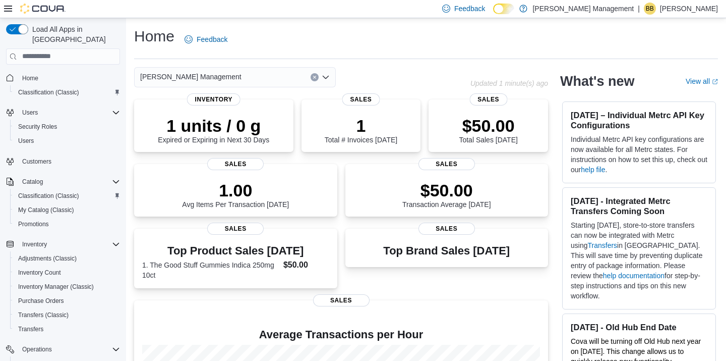 The width and height of the screenshot is (726, 361). What do you see at coordinates (37, 127) in the screenshot?
I see `a: Security Roles` at bounding box center [37, 127].